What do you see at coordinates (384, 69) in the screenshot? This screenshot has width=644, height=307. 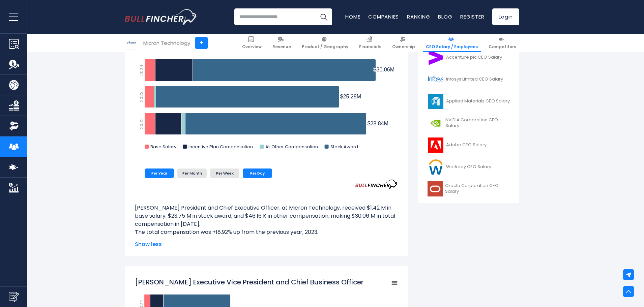 I see `tspan: $30.06M` at bounding box center [384, 69].